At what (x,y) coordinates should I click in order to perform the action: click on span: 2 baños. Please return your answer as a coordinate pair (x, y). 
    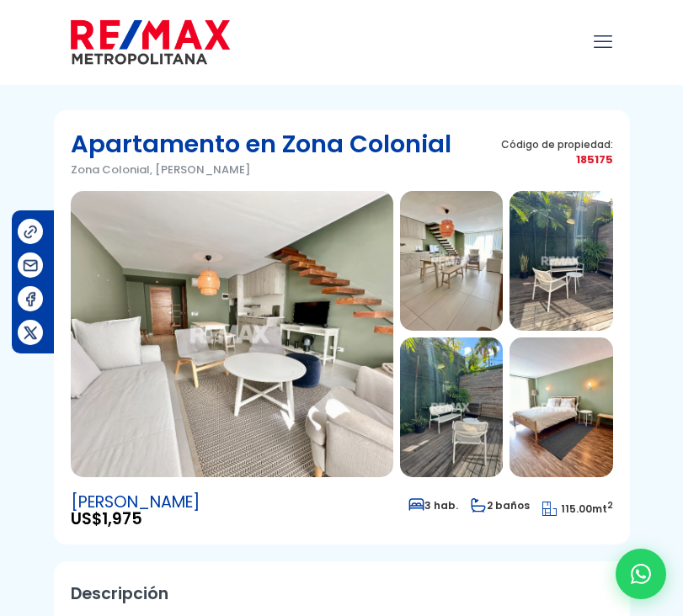
    Looking at the image, I should click on (501, 505).